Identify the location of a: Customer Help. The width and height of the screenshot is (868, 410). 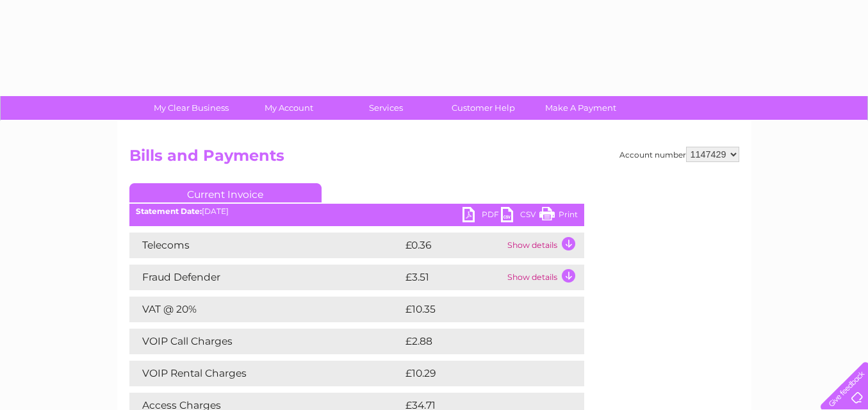
(483, 108).